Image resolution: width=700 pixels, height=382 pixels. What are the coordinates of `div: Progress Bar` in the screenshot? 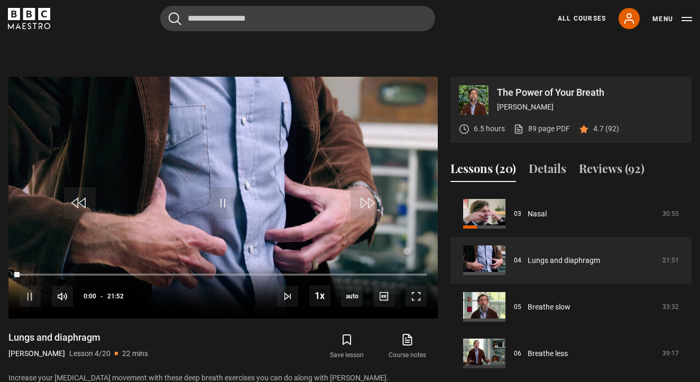 It's located at (223, 274).